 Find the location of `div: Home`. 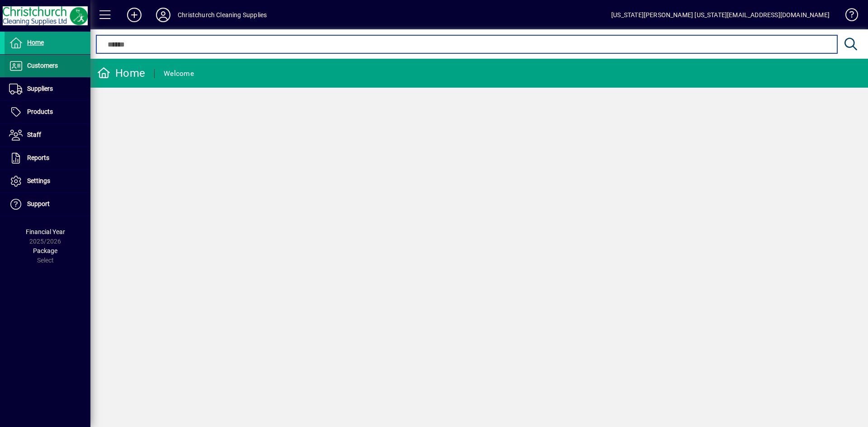

div: Home is located at coordinates (121, 73).